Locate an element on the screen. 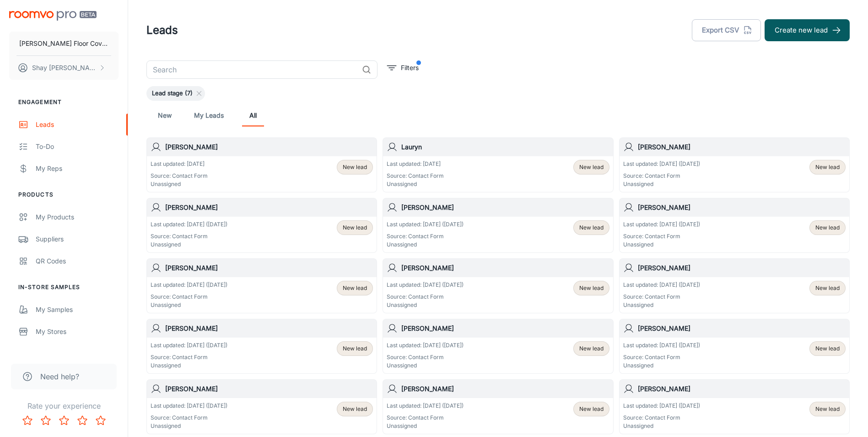 The image size is (868, 437). div: To-do is located at coordinates (77, 146).